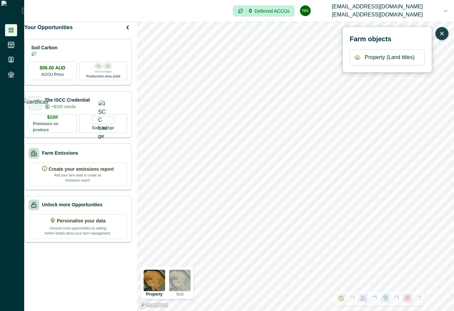  I want to click on p: The ISCC Credential, so click(67, 100).